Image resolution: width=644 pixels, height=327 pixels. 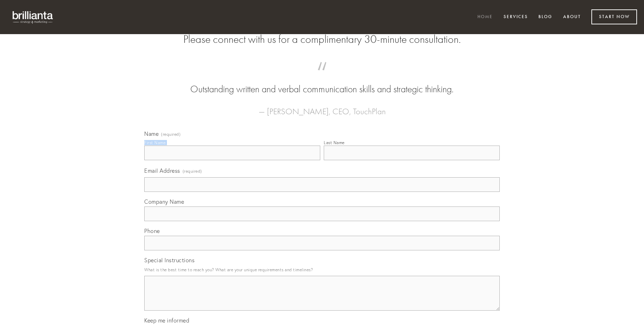 I want to click on span: Phone, so click(x=152, y=231).